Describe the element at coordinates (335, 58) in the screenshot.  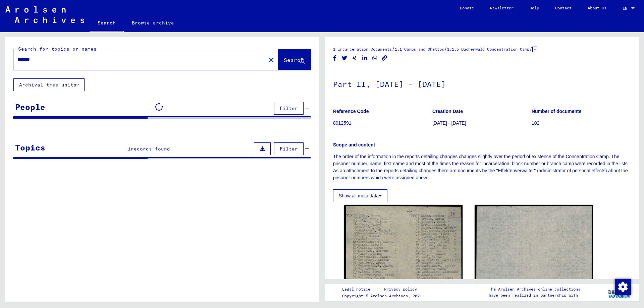
I see `button: Share on Facebook` at that location.